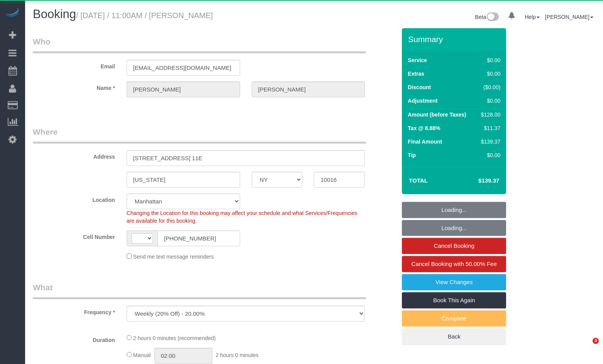 The height and width of the screenshot is (364, 603). What do you see at coordinates (74, 87) in the screenshot?
I see `label: Name *` at bounding box center [74, 87].